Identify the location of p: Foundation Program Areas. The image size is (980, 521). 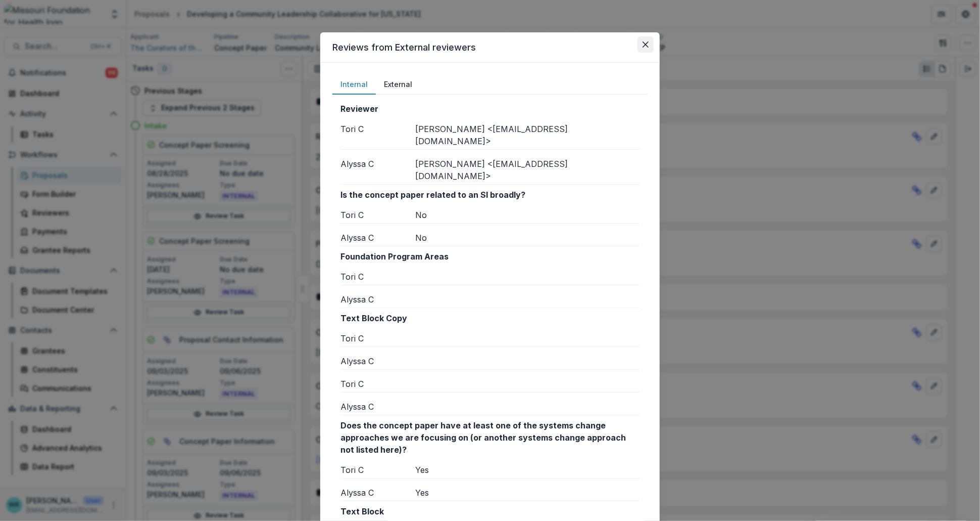
(490, 256).